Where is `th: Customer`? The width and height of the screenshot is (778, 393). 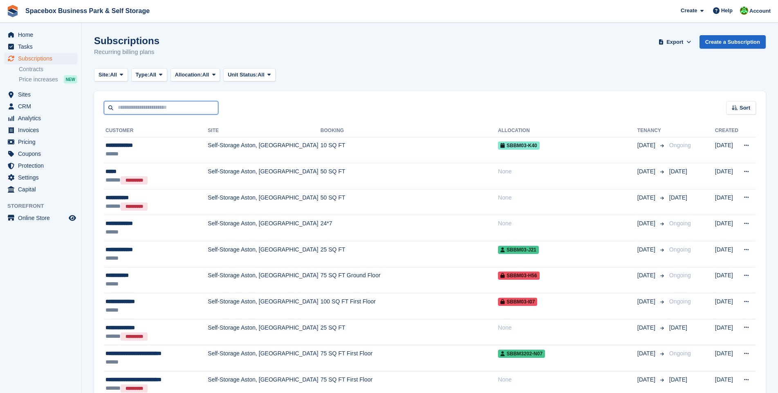
th: Customer is located at coordinates (156, 131).